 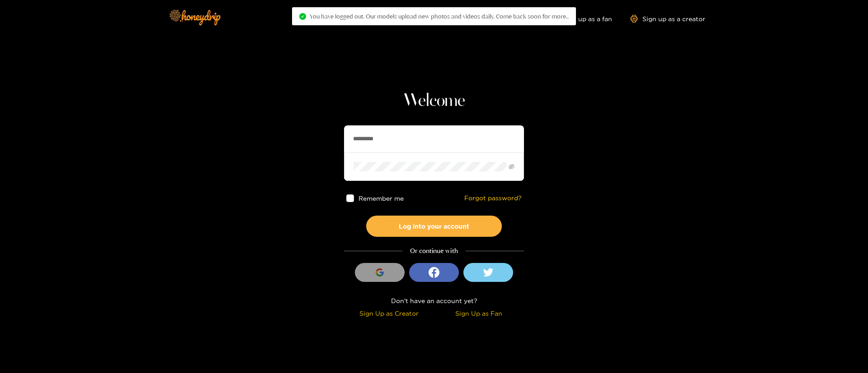 What do you see at coordinates (479, 313) in the screenshot?
I see `div: Sign Up as Fan` at bounding box center [479, 313].